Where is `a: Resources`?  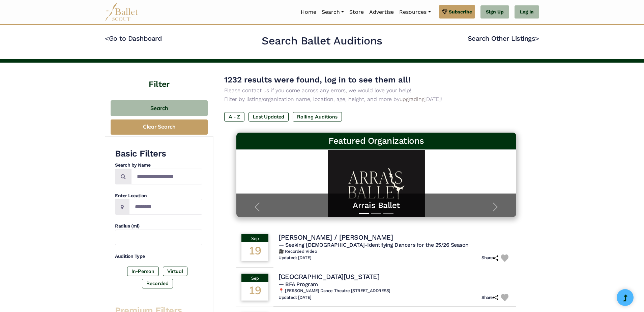 a: Resources is located at coordinates (415, 12).